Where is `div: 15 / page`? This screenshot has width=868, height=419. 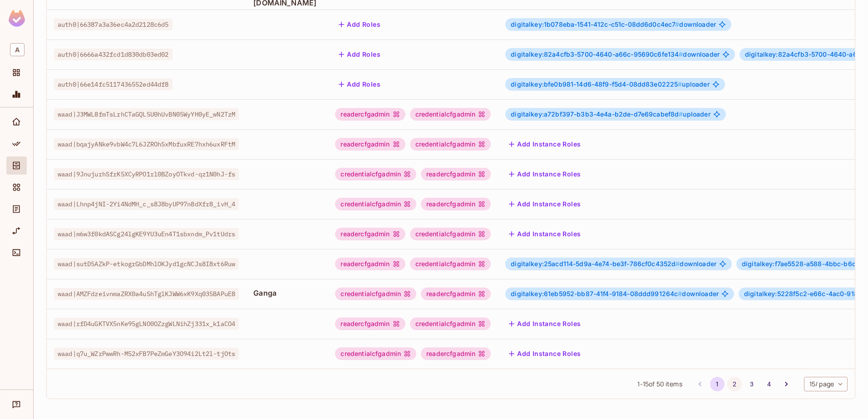 div: 15 / page is located at coordinates (825, 384).